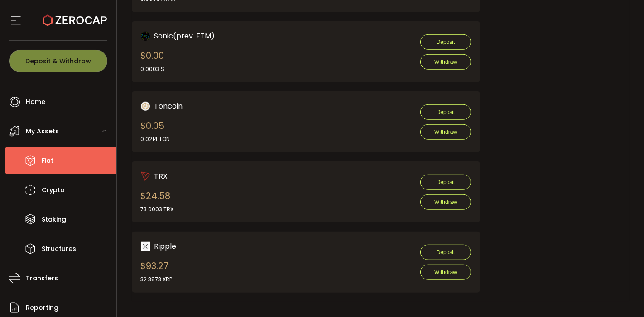 This screenshot has width=644, height=317. I want to click on div: 0.0003 S, so click(152, 69).